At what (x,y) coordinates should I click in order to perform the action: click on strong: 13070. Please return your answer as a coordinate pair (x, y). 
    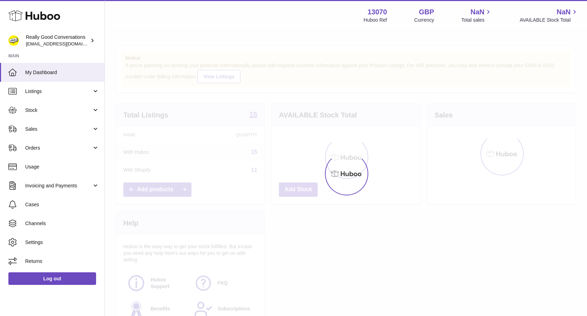
    Looking at the image, I should click on (378, 12).